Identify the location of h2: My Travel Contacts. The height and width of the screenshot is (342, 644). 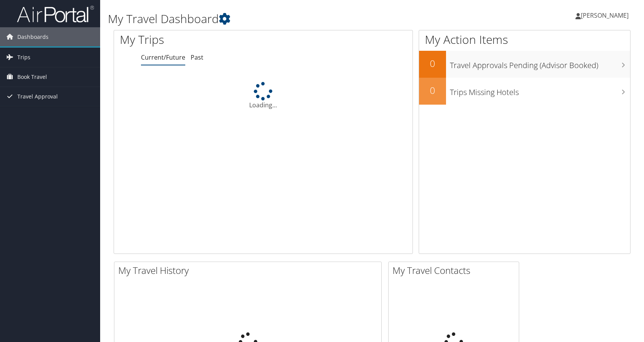
(456, 271).